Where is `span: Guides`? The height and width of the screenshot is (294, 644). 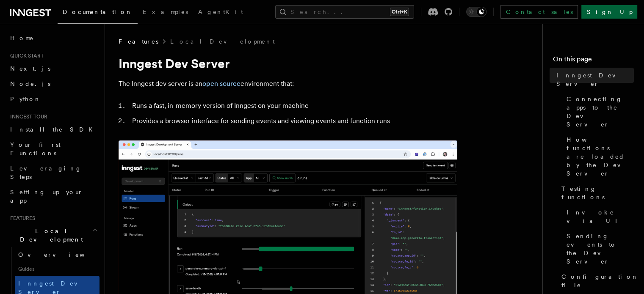
span: Guides is located at coordinates (57, 269).